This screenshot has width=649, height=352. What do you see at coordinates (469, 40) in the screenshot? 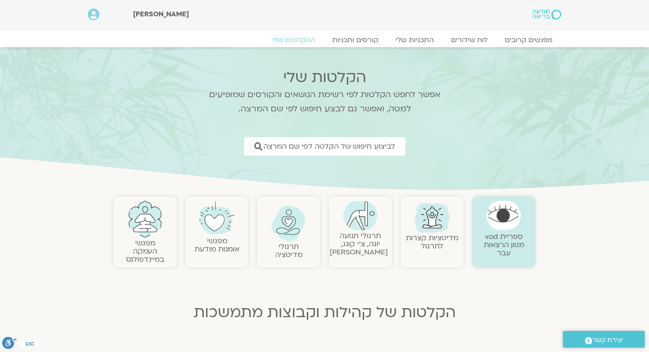
I see `a: לוח שידורים` at bounding box center [469, 40].